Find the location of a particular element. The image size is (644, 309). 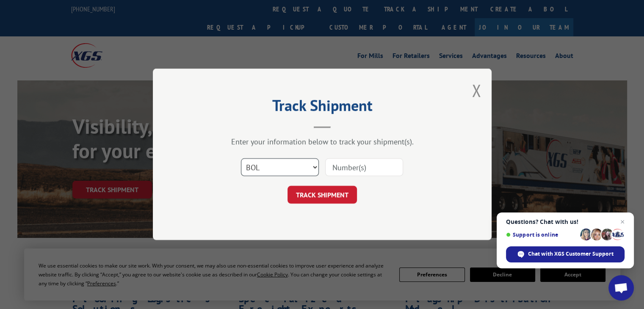

div: Enter your information below to track your shipment(s). is located at coordinates (322, 142).